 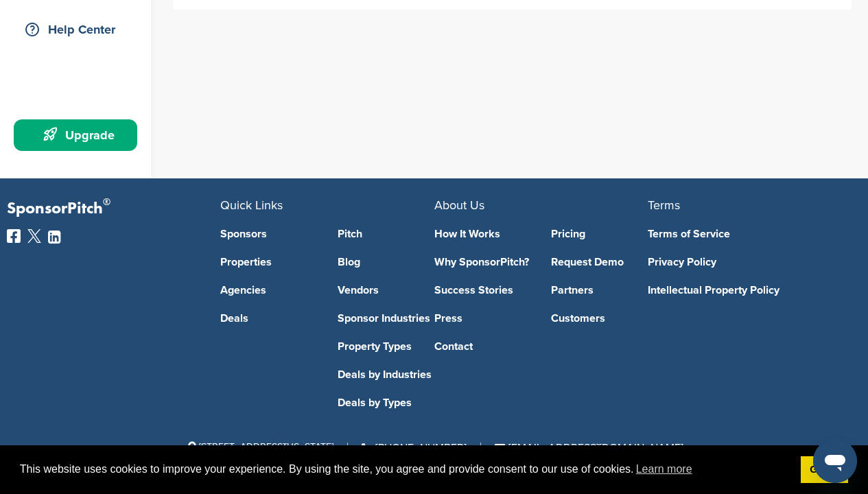 What do you see at coordinates (386, 346) in the screenshot?
I see `a: Property Types` at bounding box center [386, 346].